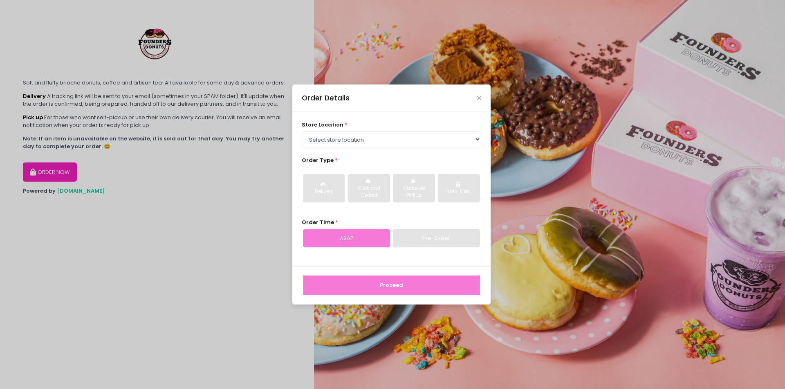  What do you see at coordinates (369, 192) in the screenshot?
I see `div: Click and Collect` at bounding box center [369, 192].